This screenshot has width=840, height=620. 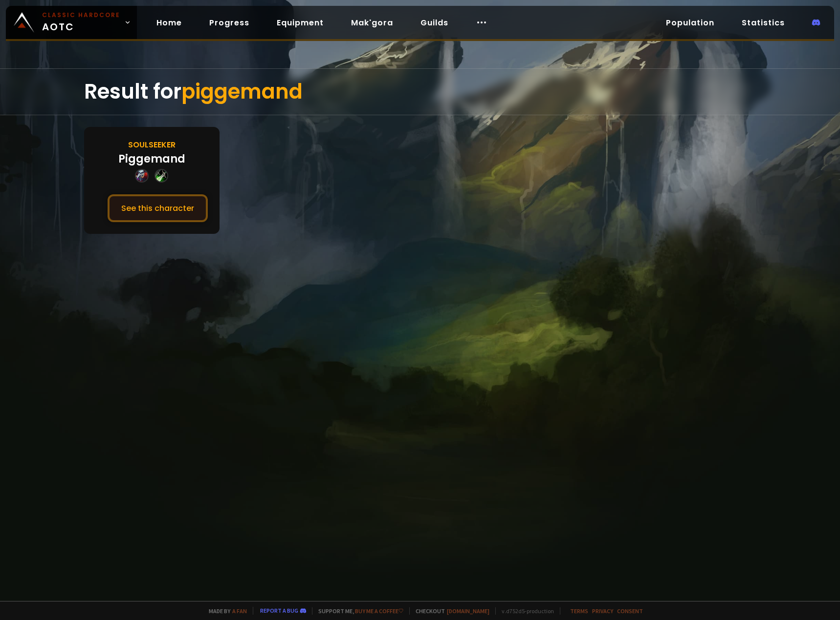 What do you see at coordinates (151, 144) in the screenshot?
I see `div: Soulseeker` at bounding box center [151, 144].